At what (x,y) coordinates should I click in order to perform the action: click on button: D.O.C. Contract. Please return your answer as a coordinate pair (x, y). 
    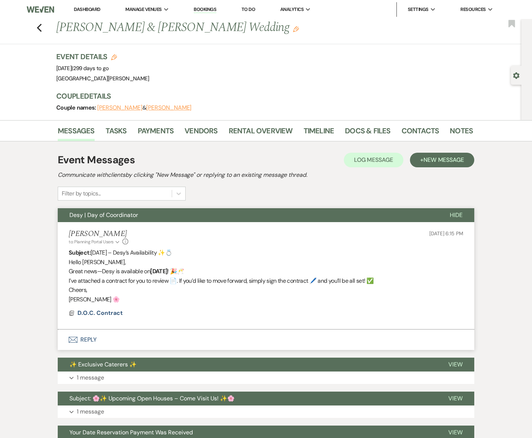
    Looking at the image, I should click on (101, 313).